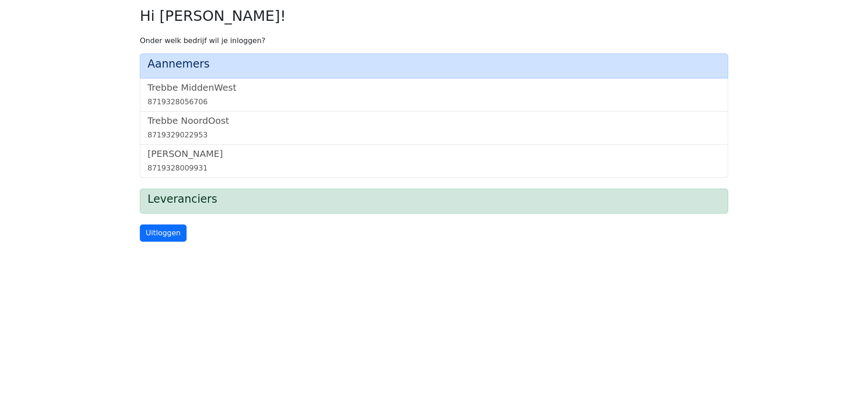  What do you see at coordinates (434, 128) in the screenshot?
I see `a: Trebbe NoordOost8719329022953` at bounding box center [434, 128].